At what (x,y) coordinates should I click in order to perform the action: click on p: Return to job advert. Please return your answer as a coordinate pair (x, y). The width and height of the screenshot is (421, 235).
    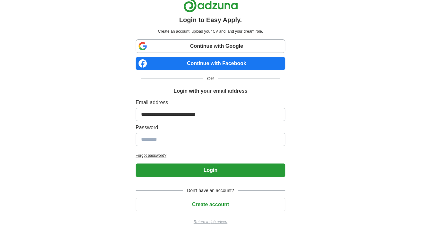
    Looking at the image, I should click on (210, 222).